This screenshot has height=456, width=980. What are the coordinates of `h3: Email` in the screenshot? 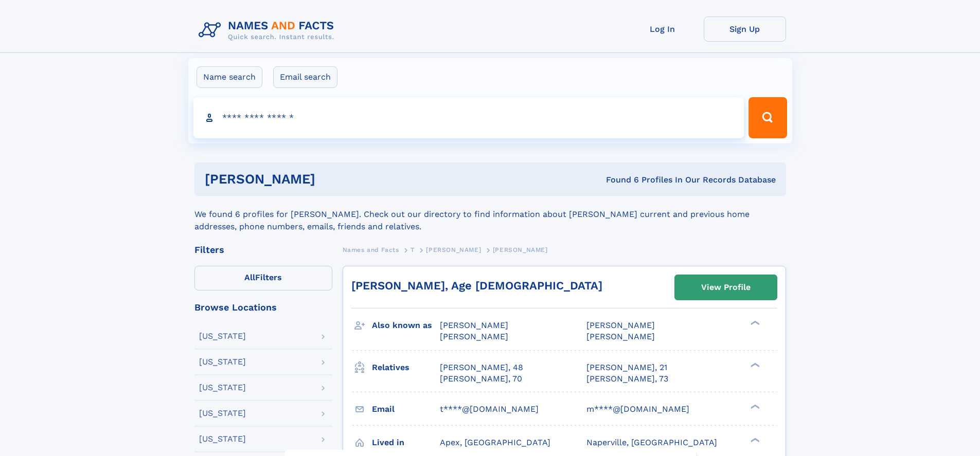 It's located at (406, 409).